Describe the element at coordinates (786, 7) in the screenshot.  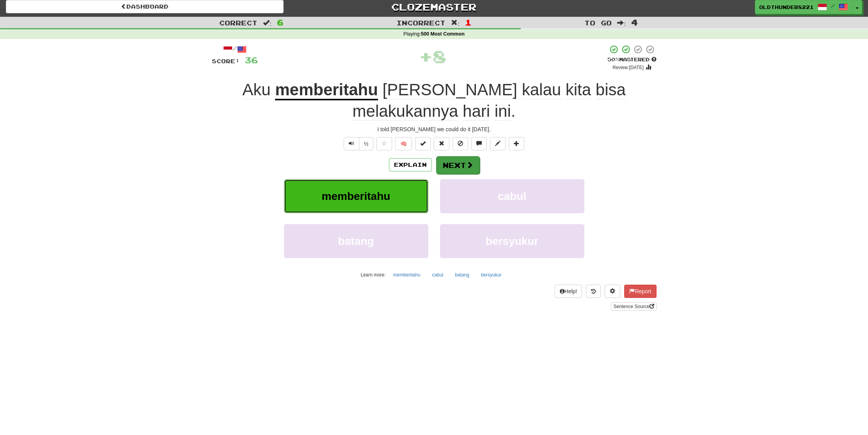
I see `span: OldThunder8221` at that location.